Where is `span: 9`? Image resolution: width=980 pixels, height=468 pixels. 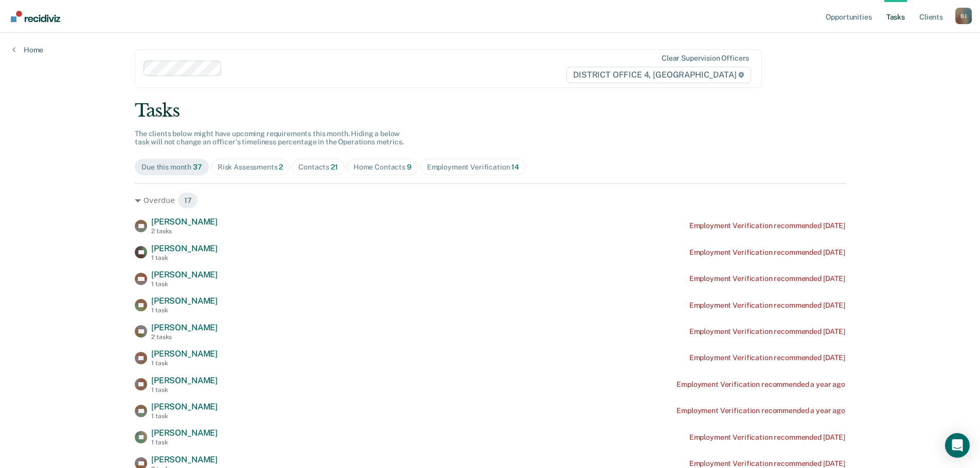 span: 9 is located at coordinates (409, 167).